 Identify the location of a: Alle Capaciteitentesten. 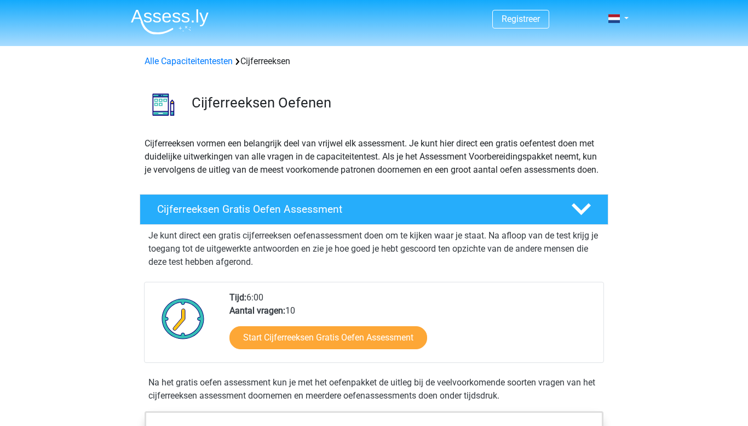
(188, 61).